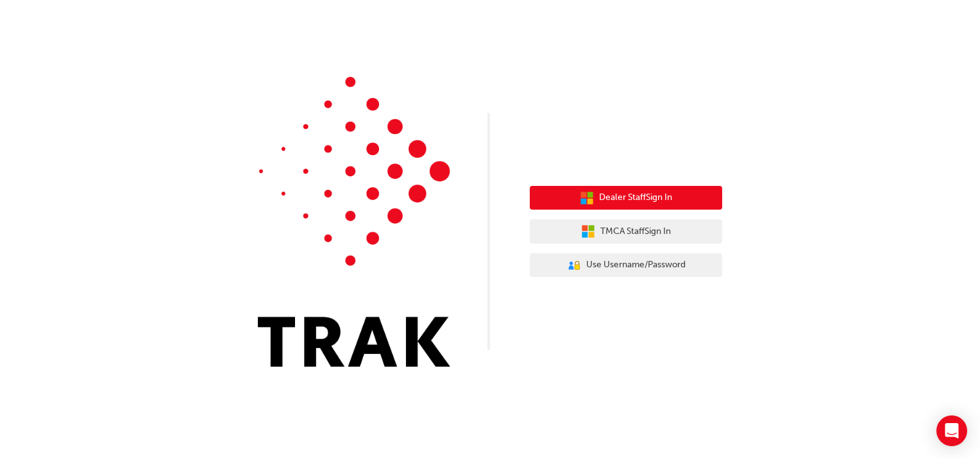 This screenshot has width=980, height=459. What do you see at coordinates (354, 222) in the screenshot?
I see `img: Trak` at bounding box center [354, 222].